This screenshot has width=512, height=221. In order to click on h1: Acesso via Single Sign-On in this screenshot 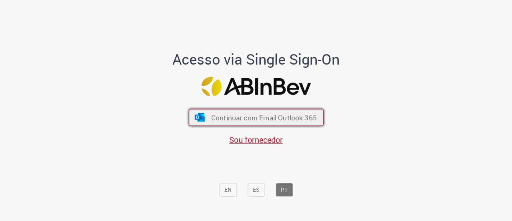, I will do `click(256, 59)`.